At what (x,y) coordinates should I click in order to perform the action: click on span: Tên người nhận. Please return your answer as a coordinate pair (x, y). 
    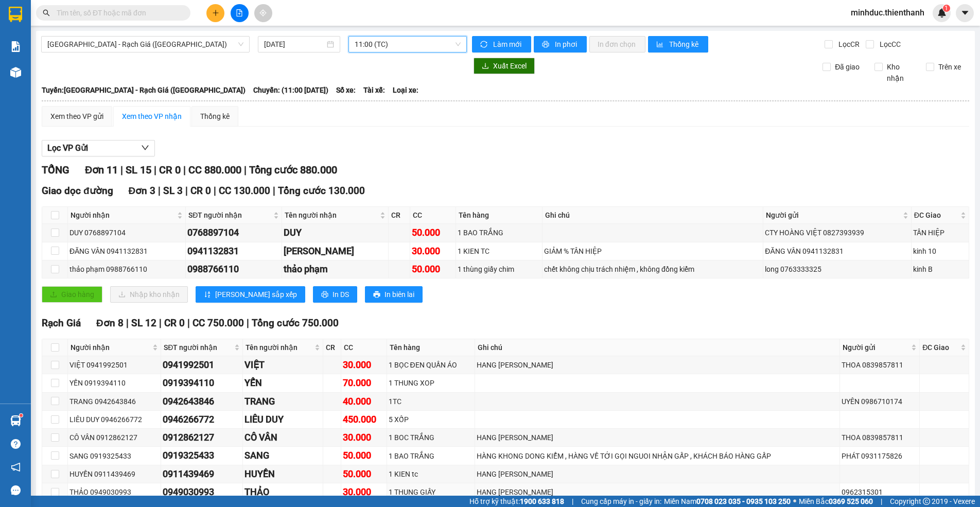
    Looking at the image, I should click on (278, 348).